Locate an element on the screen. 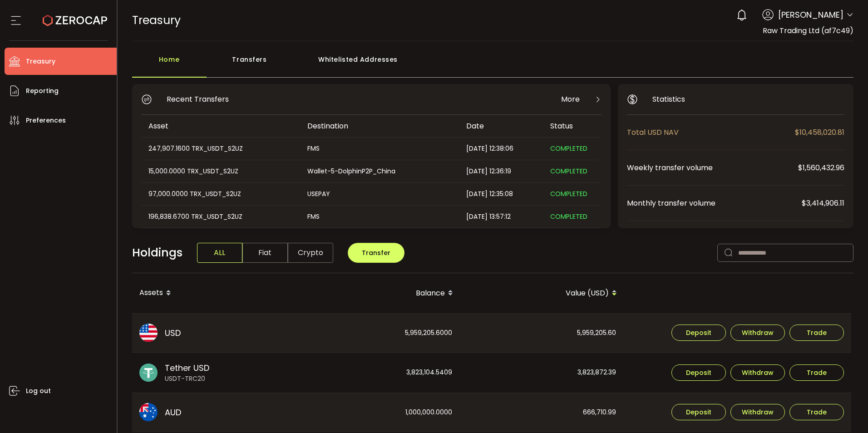  div: 3,823,104.5409 is located at coordinates (378, 373).